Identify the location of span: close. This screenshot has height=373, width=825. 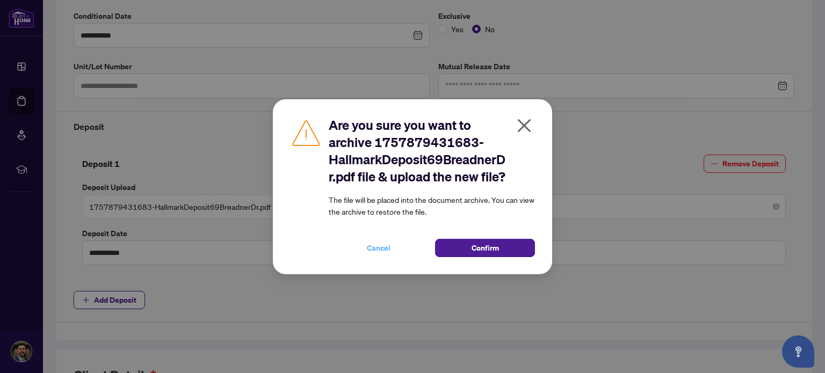
(524, 126).